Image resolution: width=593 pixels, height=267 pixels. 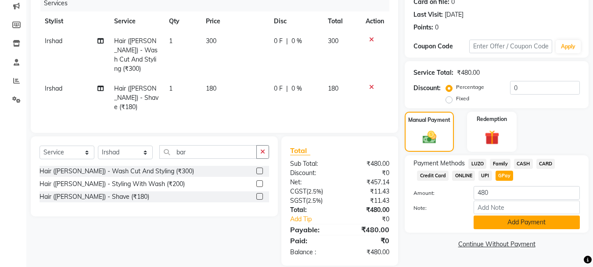 I want to click on span: CARD, so click(x=546, y=163).